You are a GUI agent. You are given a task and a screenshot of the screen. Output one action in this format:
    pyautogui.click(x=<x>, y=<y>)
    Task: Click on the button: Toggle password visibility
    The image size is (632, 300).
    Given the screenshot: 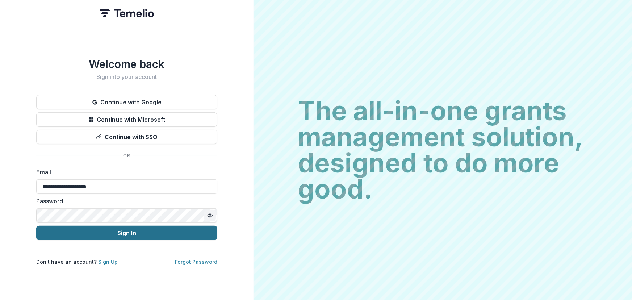 What is the action you would take?
    pyautogui.click(x=210, y=216)
    